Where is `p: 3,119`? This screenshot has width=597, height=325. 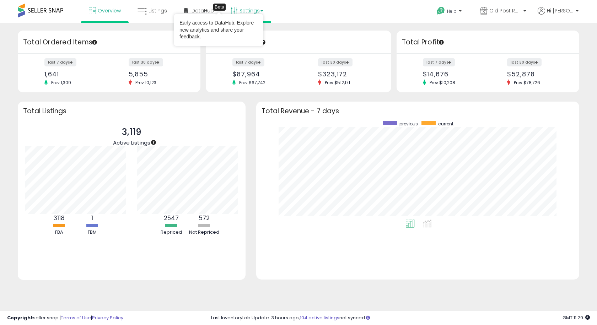
p: 3,119 is located at coordinates (131, 132).